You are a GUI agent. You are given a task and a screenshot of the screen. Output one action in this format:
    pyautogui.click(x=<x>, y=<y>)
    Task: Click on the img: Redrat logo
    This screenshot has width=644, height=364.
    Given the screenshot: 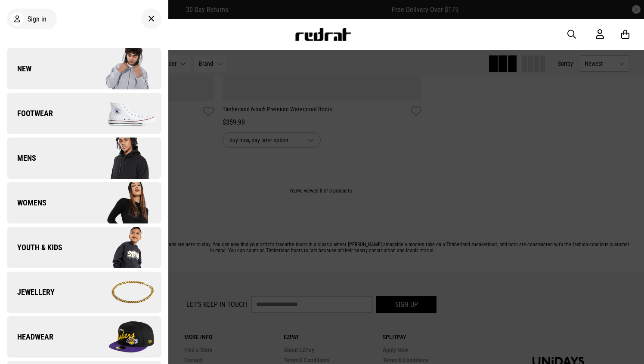 What is the action you would take?
    pyautogui.click(x=323, y=35)
    